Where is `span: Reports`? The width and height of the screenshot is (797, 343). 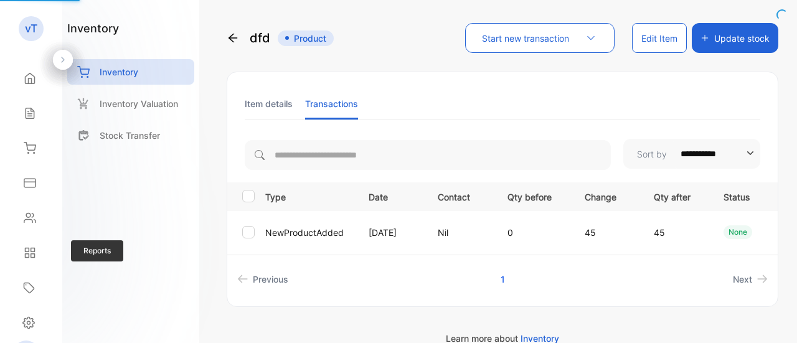
span: Reports is located at coordinates (97, 251).